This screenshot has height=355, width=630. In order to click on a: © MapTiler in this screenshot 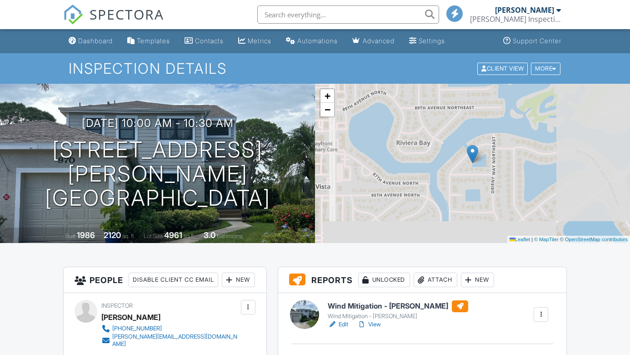, I will do `click(547, 239)`.